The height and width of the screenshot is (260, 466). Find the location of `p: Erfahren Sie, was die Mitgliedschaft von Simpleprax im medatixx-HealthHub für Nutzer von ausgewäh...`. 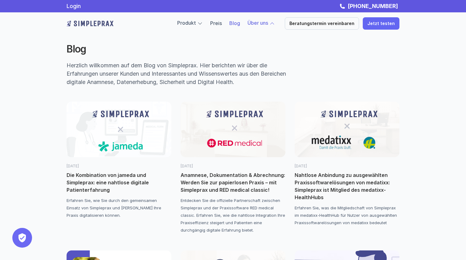

p: Erfahren Sie, was die Mitgliedschaft von Simpleprax im medatixx-HealthHub für Nutzer von ausgewäh... is located at coordinates (347, 215).